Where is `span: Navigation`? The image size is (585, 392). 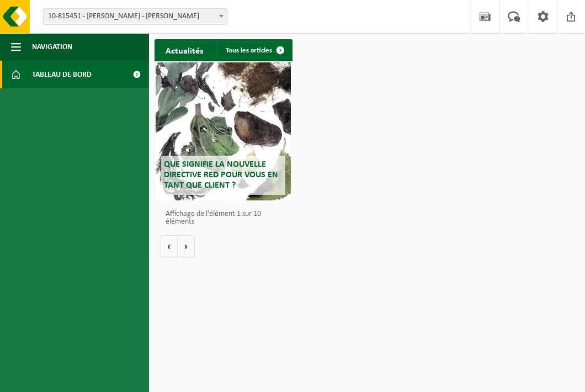 span: Navigation is located at coordinates (52, 47).